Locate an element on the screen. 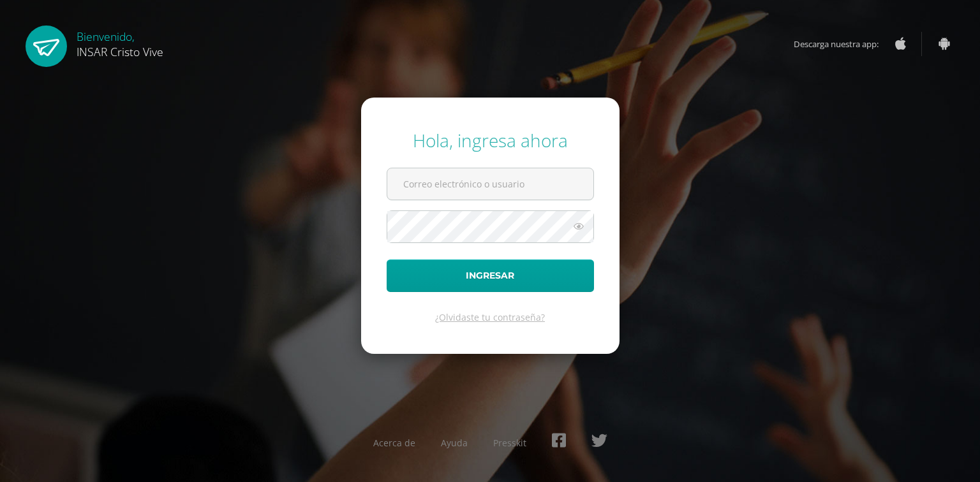  a: Presskit is located at coordinates (509, 442).